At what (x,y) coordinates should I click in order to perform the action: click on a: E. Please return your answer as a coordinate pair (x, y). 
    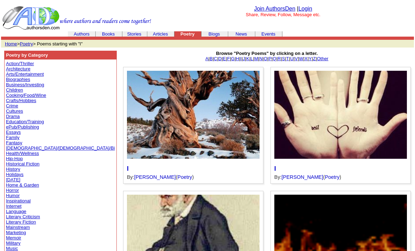
    Looking at the image, I should click on (224, 58).